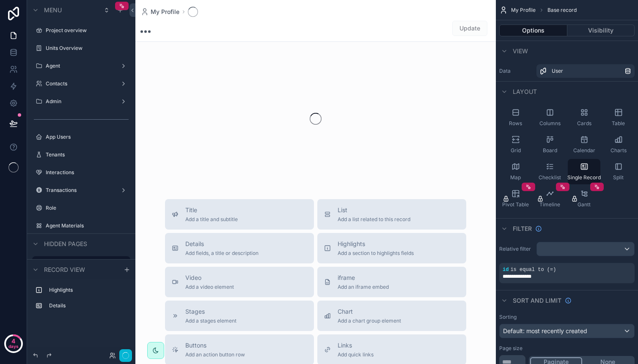 The image size is (638, 364). Describe the element at coordinates (87, 137) in the screenshot. I see `a: App Users` at that location.